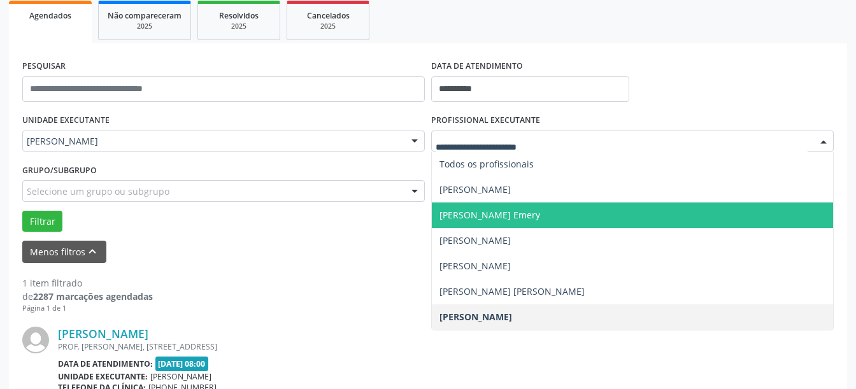 Image resolution: width=856 pixels, height=389 pixels. Describe the element at coordinates (239, 15) in the screenshot. I see `span: Resolvidos` at that location.